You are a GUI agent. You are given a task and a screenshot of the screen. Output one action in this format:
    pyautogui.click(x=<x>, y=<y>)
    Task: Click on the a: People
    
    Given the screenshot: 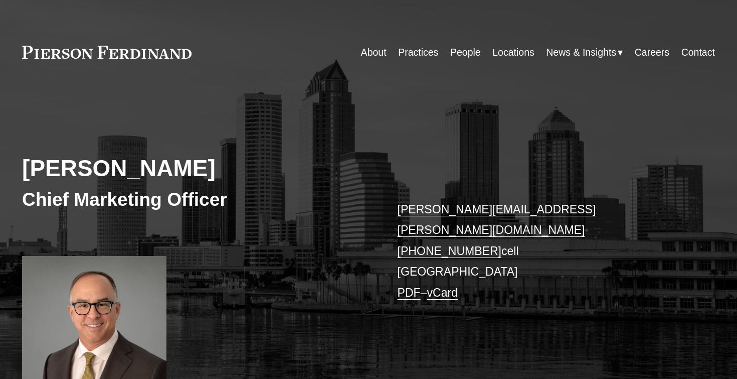 What is the action you would take?
    pyautogui.click(x=465, y=52)
    